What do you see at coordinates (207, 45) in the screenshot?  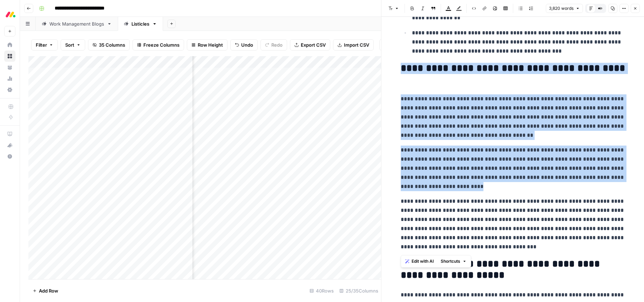 I see `button: Row Height` at bounding box center [207, 45].